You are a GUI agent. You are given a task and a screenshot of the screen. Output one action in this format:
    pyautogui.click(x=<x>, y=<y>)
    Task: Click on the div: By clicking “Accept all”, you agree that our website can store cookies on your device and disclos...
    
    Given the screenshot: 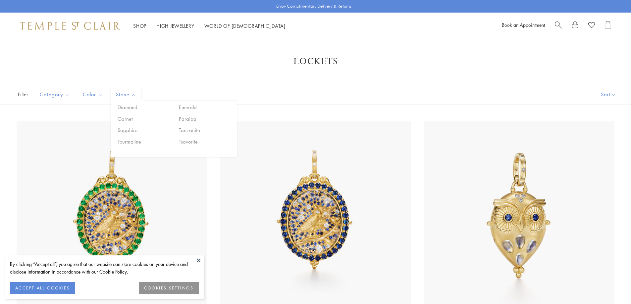 What is the action you would take?
    pyautogui.click(x=104, y=268)
    